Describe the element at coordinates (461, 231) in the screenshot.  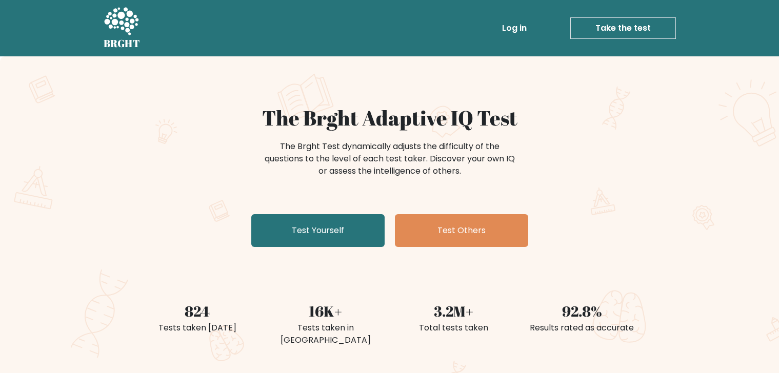
I see `a: Test Others` at that location.